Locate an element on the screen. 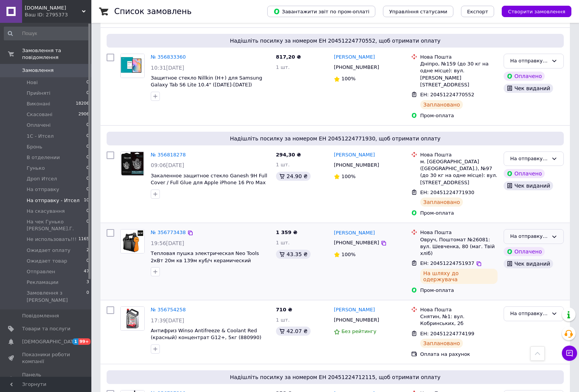  span: Повідомлення is located at coordinates (41, 316).